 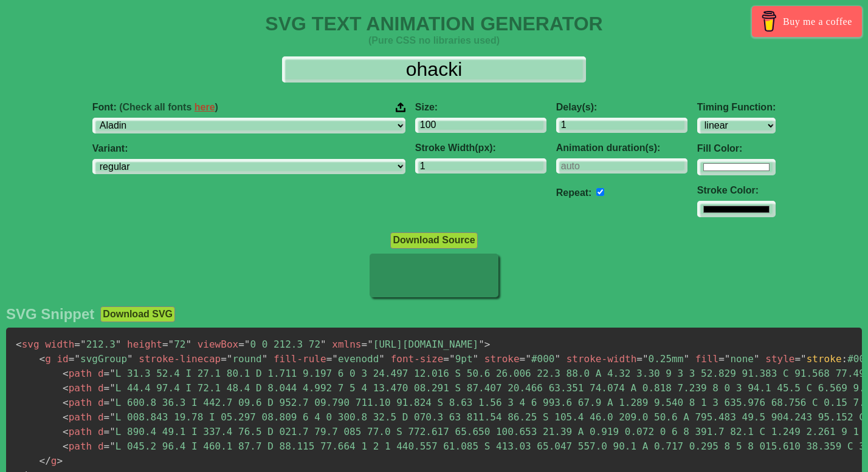 What do you see at coordinates (417, 359) in the screenshot?
I see `span: font-size` at bounding box center [417, 359].